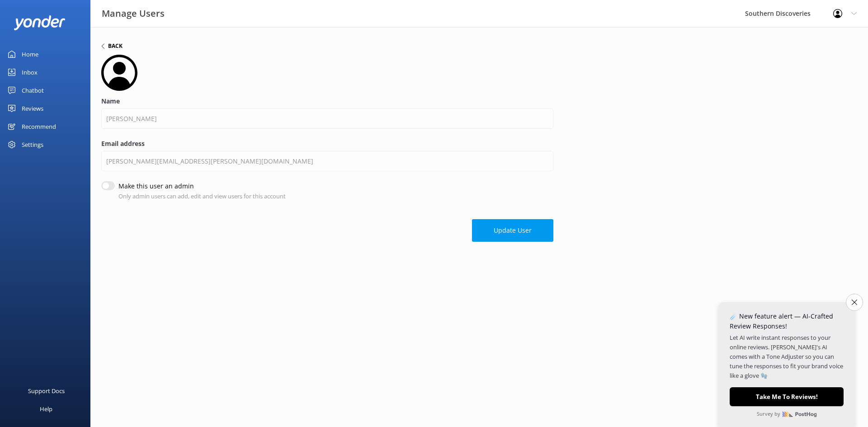  Describe the element at coordinates (327, 118) in the screenshot. I see `input: Name` at that location.